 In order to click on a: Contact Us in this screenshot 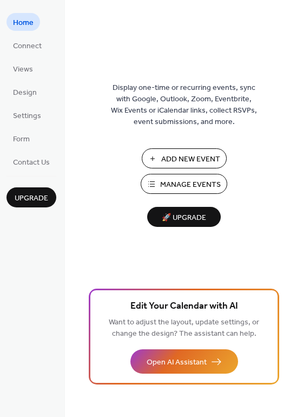, I will do `click(31, 161)`.